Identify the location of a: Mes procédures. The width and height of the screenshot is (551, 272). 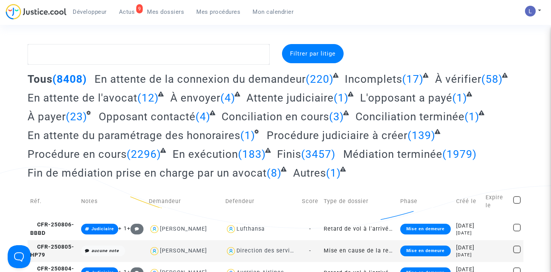
(218, 12).